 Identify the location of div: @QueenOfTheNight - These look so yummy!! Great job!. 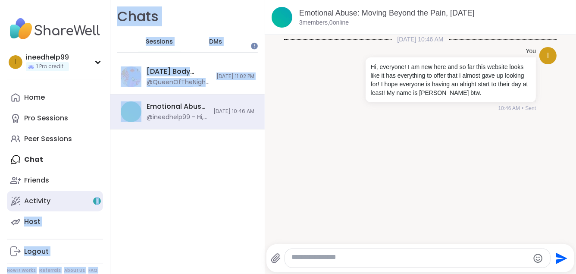
(179, 82).